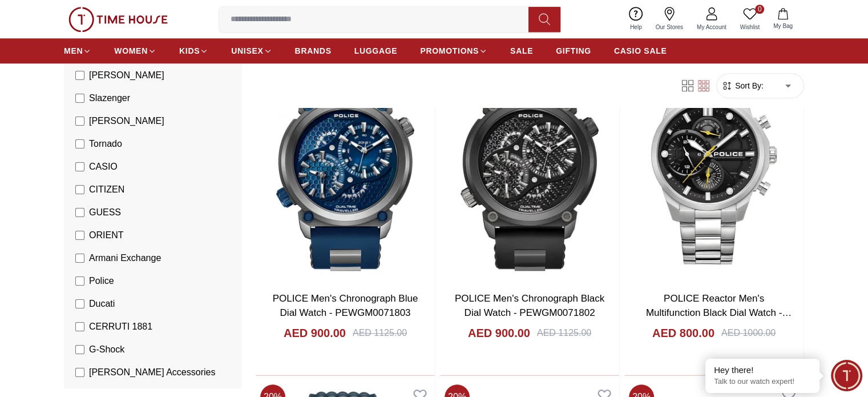  Describe the element at coordinates (640, 51) in the screenshot. I see `span: CASIO SALE` at that location.